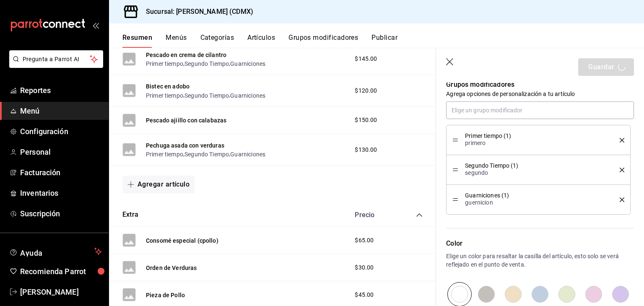  What do you see at coordinates (61, 151) in the screenshot?
I see `span: Personal` at bounding box center [61, 151].